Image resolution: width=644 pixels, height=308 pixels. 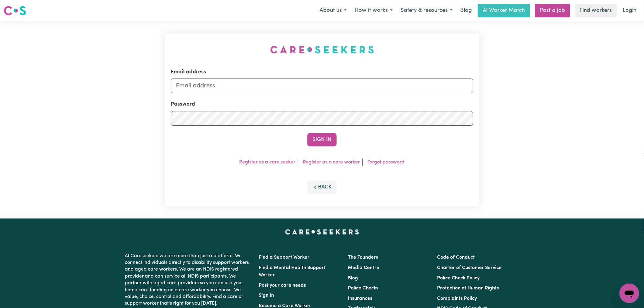 I want to click on button: Sign In, so click(x=322, y=140).